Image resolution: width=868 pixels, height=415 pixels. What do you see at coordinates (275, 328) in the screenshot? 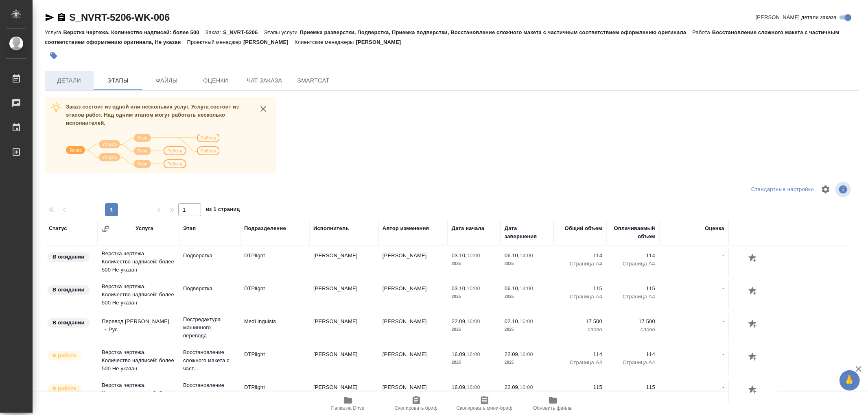
I see `td: MedLinguists` at bounding box center [275, 328].